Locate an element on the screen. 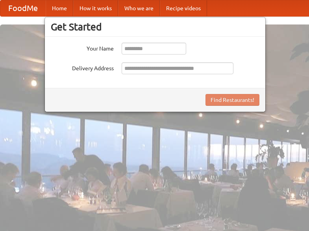 Image resolution: width=309 pixels, height=231 pixels. a: How it works is located at coordinates (96, 8).